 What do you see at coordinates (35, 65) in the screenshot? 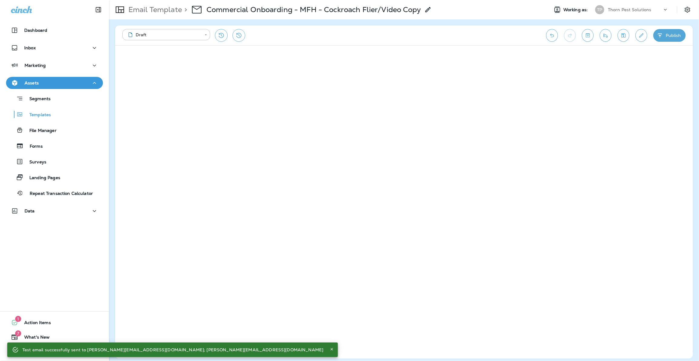
I see `p: Marketing` at bounding box center [35, 65].